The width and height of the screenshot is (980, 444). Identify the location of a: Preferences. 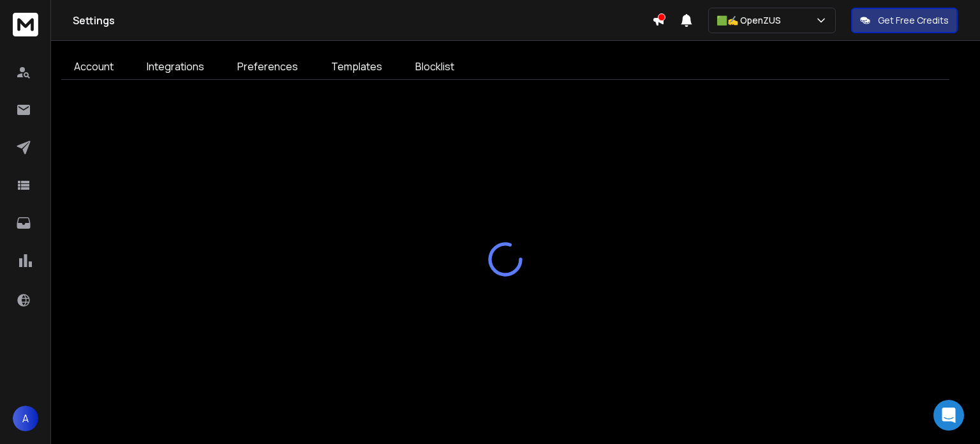
(267, 66).